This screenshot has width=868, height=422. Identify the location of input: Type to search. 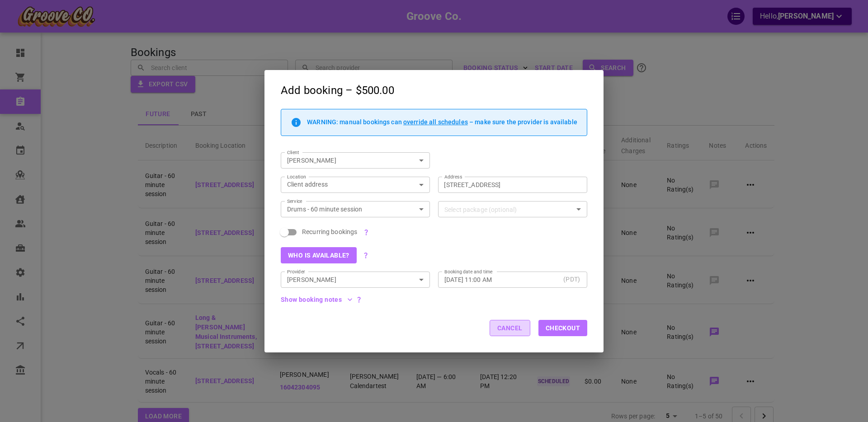
(342, 161).